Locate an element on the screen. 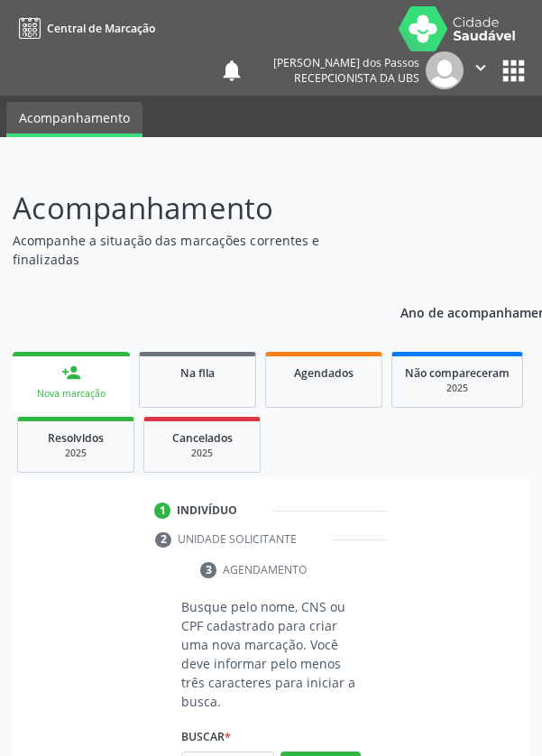 The image size is (542, 756). span: Agendados is located at coordinates (324, 373).